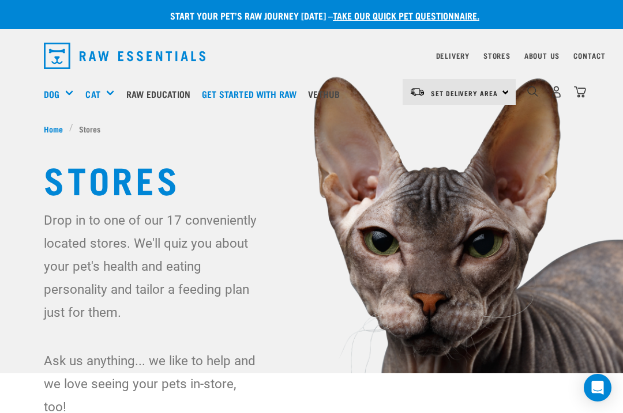 This screenshot has width=623, height=413. I want to click on span: Set Delivery Area, so click(464, 93).